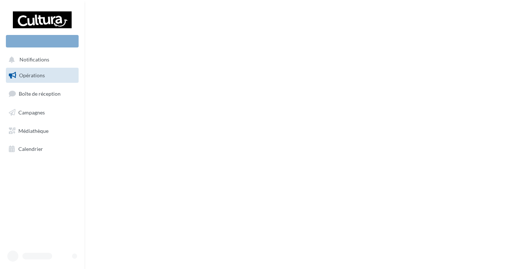 Image resolution: width=529 pixels, height=269 pixels. Describe the element at coordinates (42, 93) in the screenshot. I see `a: Boîte de réception` at that location.